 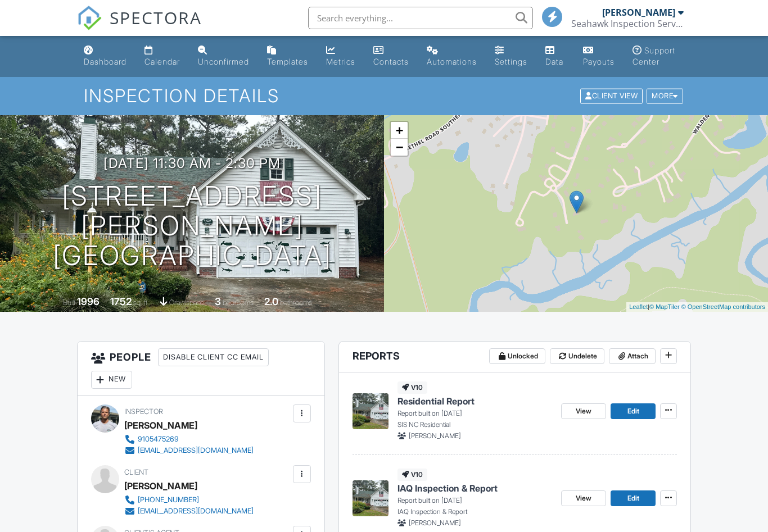 I want to click on a: SPECTORA, so click(x=139, y=27).